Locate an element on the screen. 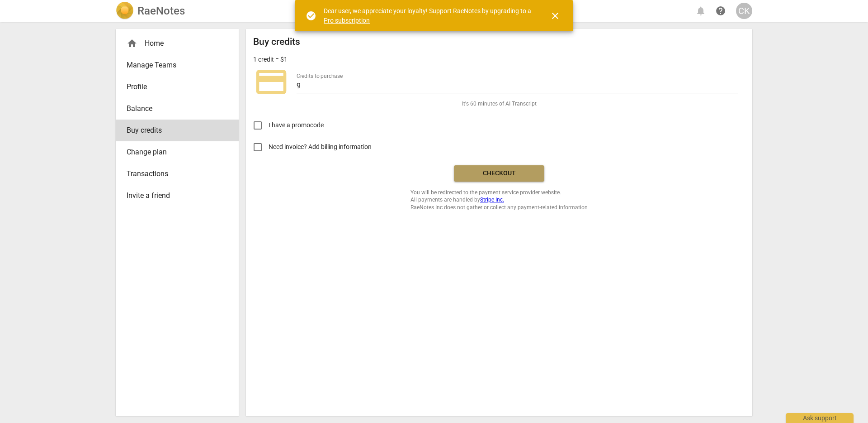 Image resolution: width=868 pixels, height=423 pixels. span: Buy credits is located at coordinates (174, 130).